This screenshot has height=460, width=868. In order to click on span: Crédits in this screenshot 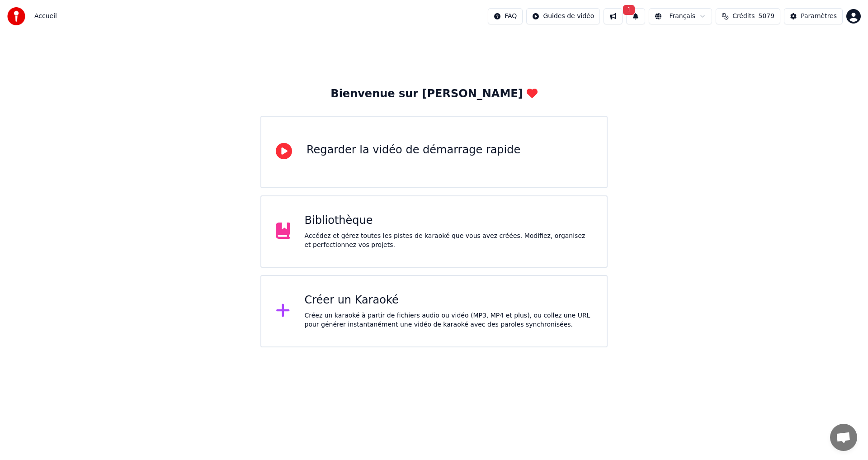, I will do `click(743, 16)`.